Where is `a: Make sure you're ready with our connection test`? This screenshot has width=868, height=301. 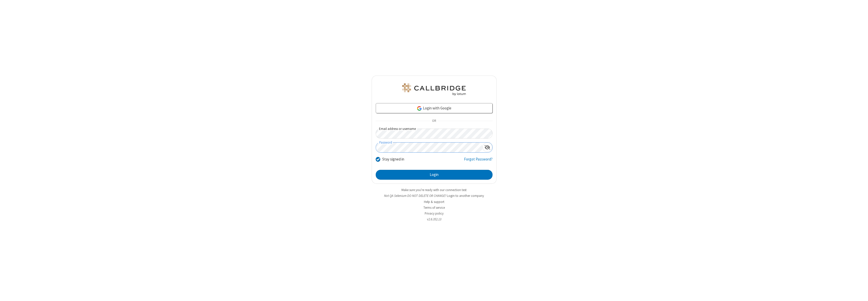 a: Make sure you're ready with our connection test is located at coordinates (434, 189).